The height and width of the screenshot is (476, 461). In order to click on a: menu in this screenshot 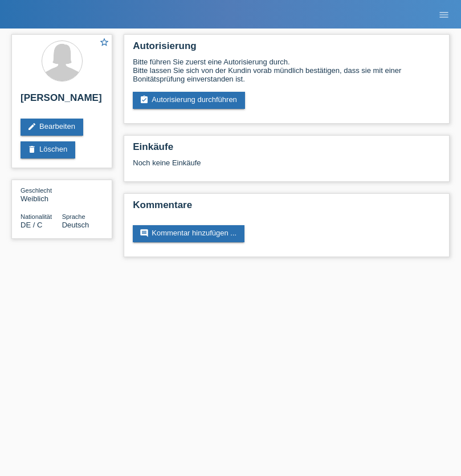, I will do `click(444, 14)`.